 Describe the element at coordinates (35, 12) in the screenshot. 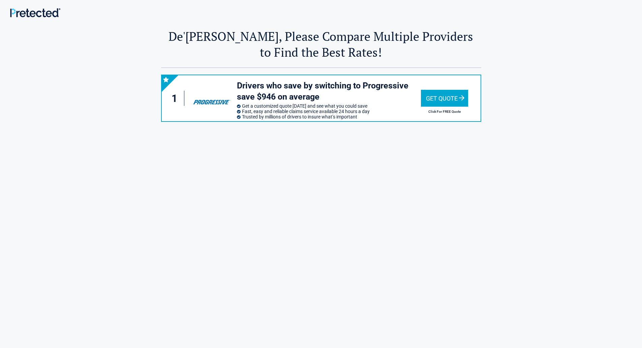

I see `img: Main Logo` at that location.